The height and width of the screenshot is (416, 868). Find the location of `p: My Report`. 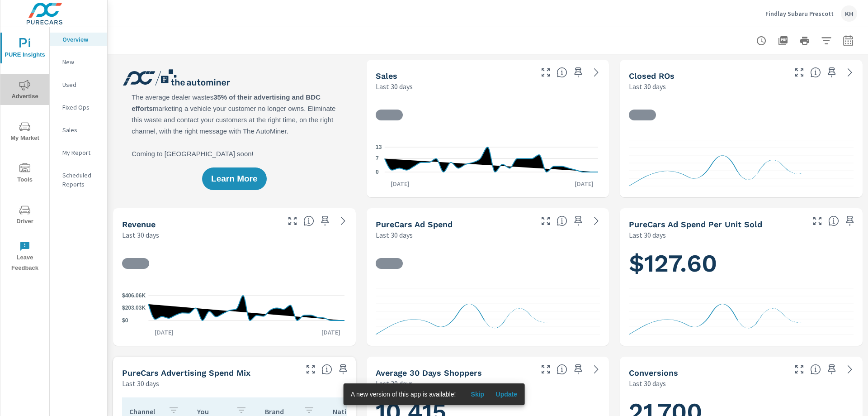

p: My Report is located at coordinates (81, 153).